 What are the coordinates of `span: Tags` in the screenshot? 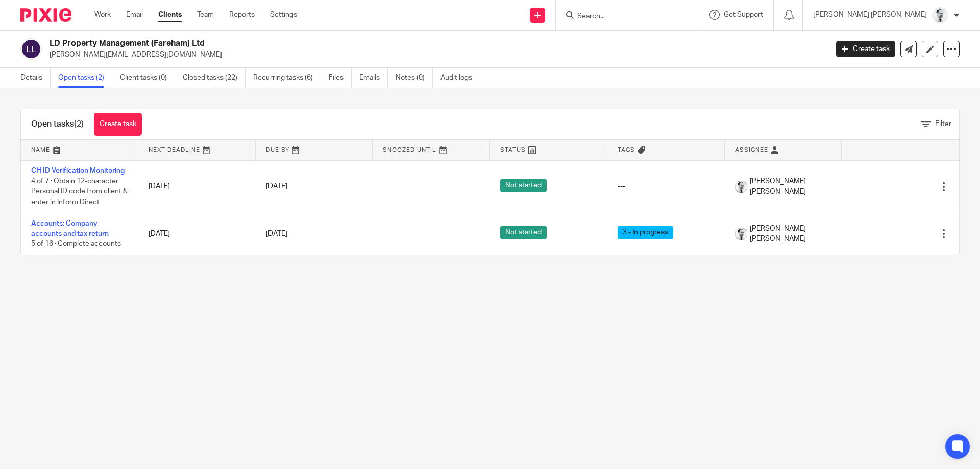 It's located at (627, 149).